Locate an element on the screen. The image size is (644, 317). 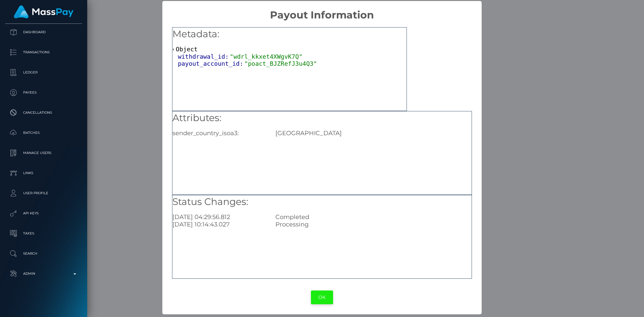
div: sender_country_isoa3: is located at coordinates (219, 134).